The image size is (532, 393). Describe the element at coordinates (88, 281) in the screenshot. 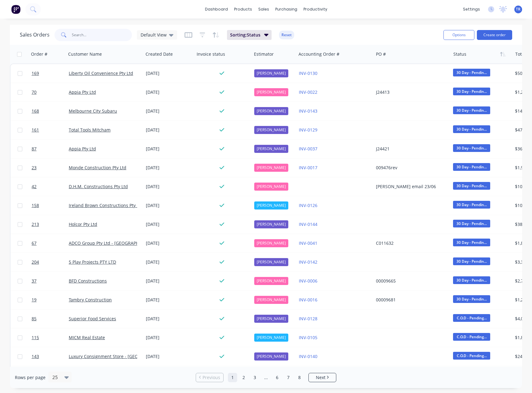

I see `a: BFD Constructions` at that location.